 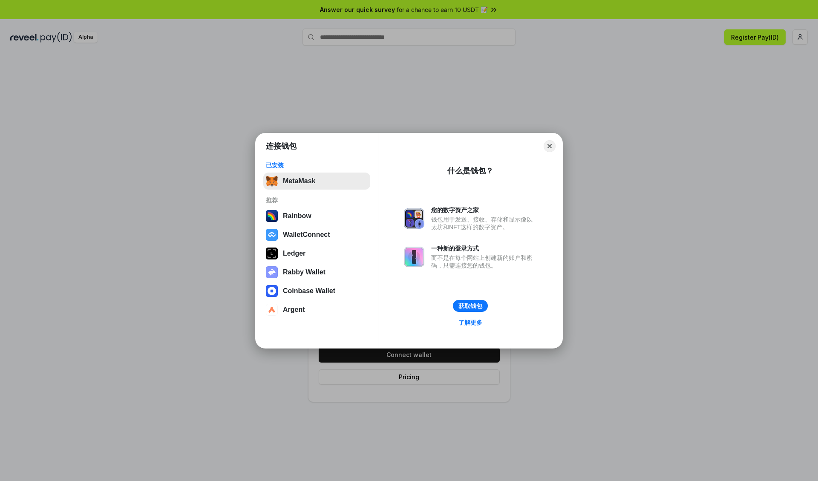 What do you see at coordinates (470, 171) in the screenshot?
I see `div: 什么是钱包？` at bounding box center [470, 171].